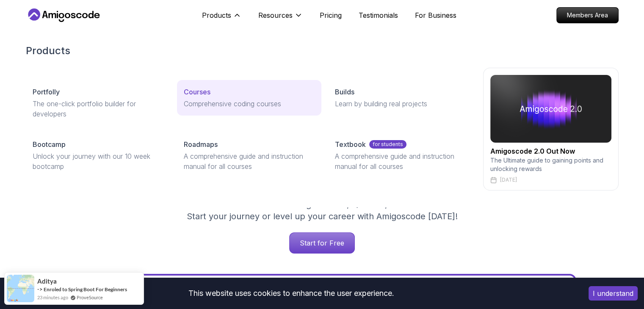  What do you see at coordinates (85, 289) in the screenshot?
I see `a: Enroled to Spring Boot For Beginners` at bounding box center [85, 289].